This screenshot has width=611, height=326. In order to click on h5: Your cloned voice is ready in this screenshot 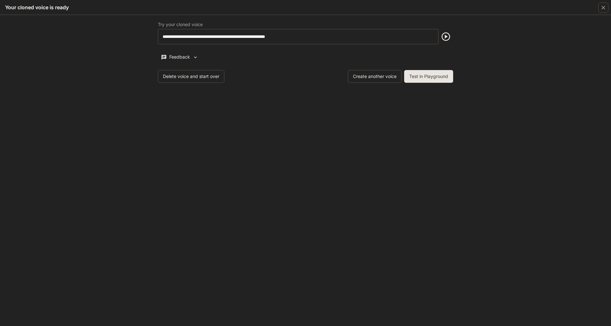, I will do `click(37, 7)`.